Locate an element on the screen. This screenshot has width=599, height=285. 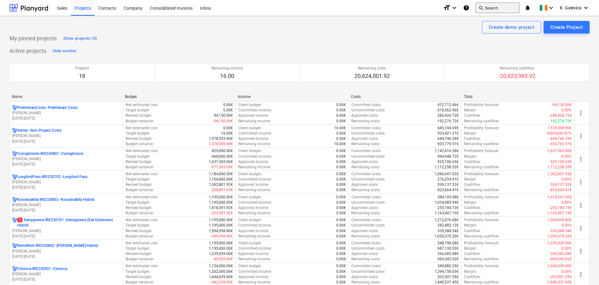
p: 645,104.69€ is located at coordinates (448, 128).